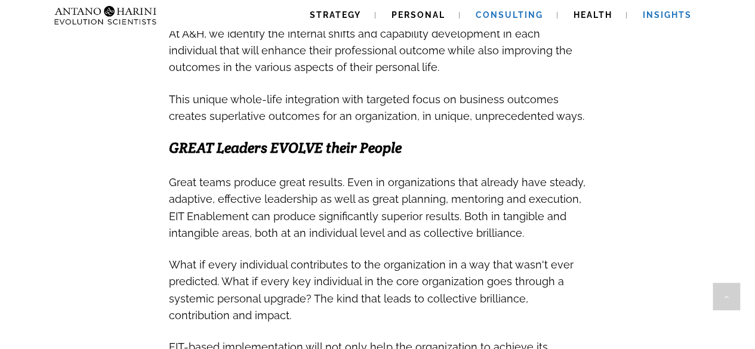  Describe the element at coordinates (377, 107) in the screenshot. I see `span: This unique whole-life integration with targeted focus on business outcomes creates superlative o...` at that location.